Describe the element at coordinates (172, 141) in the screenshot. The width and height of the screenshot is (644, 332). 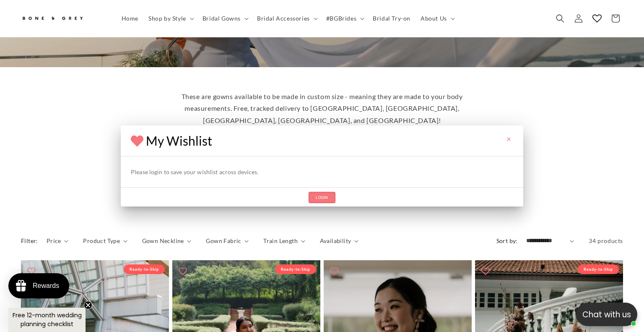
I see `h5: My Wishlist` at that location.